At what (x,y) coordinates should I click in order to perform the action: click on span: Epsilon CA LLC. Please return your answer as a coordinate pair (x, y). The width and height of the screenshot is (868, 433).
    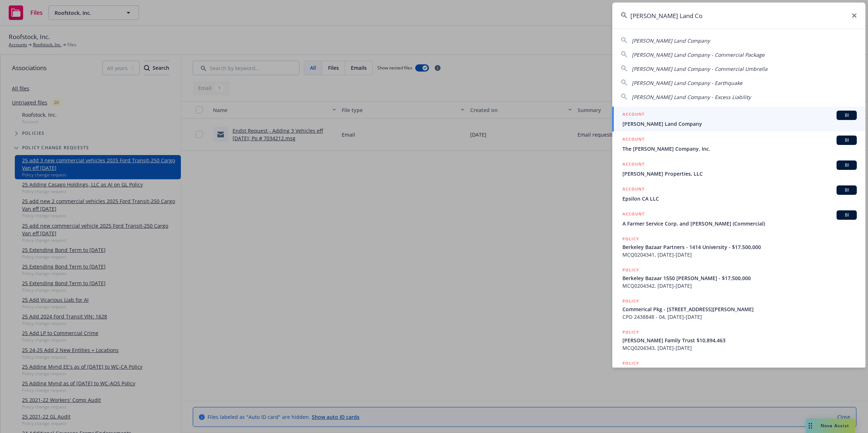
    Looking at the image, I should click on (739, 199).